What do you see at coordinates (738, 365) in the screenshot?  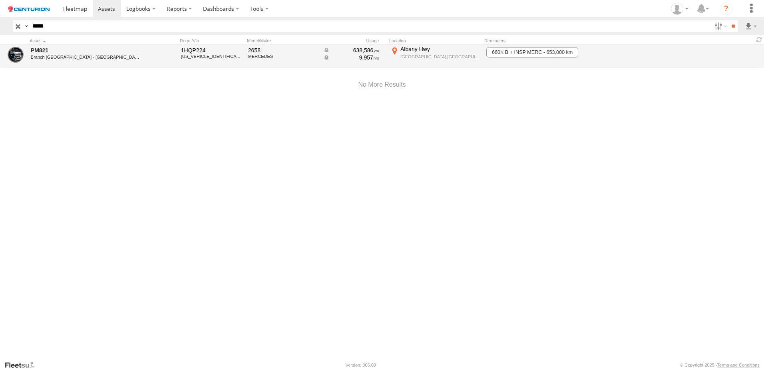 I see `a: Terms and Conditions` at bounding box center [738, 365].